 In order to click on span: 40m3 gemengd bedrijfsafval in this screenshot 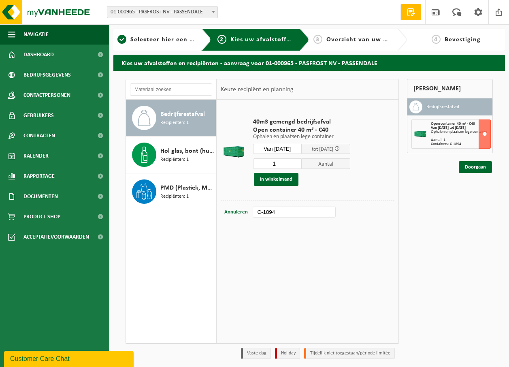, I will do `click(302, 122)`.